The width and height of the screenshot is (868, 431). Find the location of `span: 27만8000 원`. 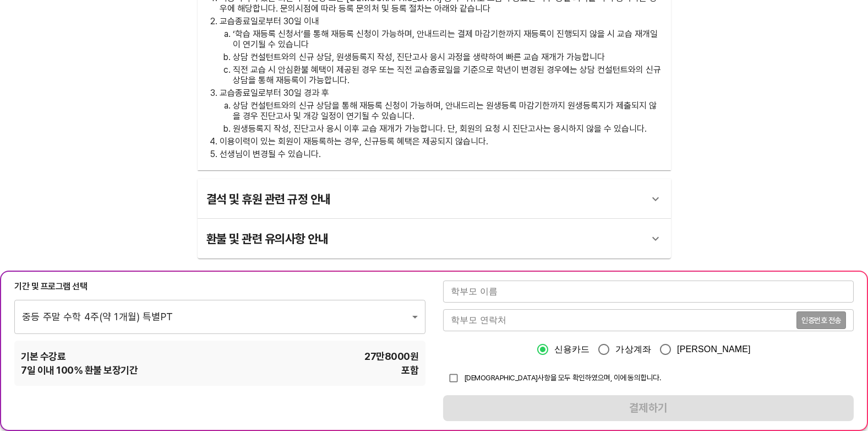

span: 27만8000 원 is located at coordinates (391, 356).